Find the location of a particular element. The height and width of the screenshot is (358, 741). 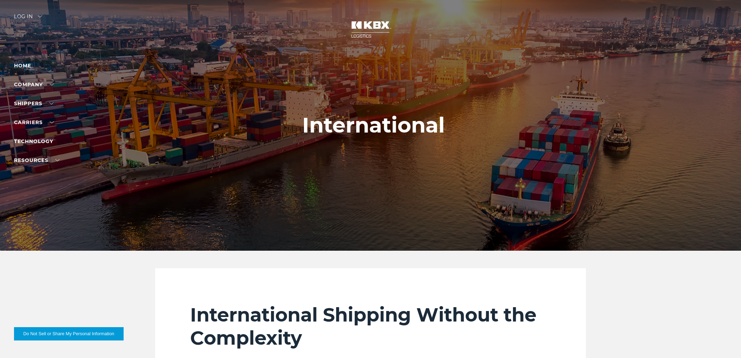

button: Do Not Sell or Share My Personal Information is located at coordinates (69, 333).